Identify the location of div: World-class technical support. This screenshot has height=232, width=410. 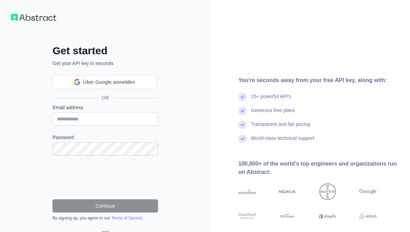
(282, 141).